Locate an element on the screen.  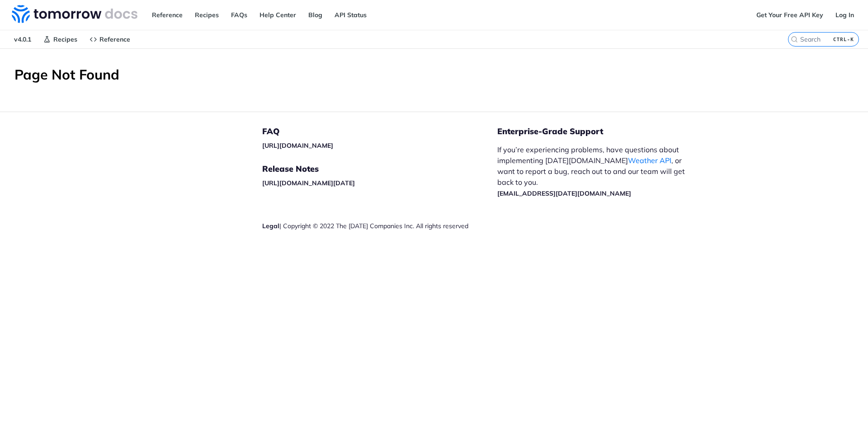
h5: Enterprise-Grade Support is located at coordinates (603, 131).